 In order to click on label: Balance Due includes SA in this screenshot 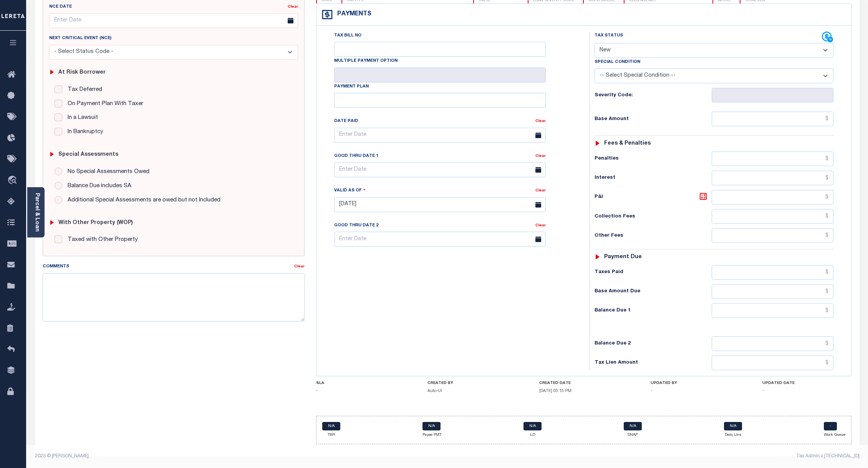, I will do `click(97, 186)`.